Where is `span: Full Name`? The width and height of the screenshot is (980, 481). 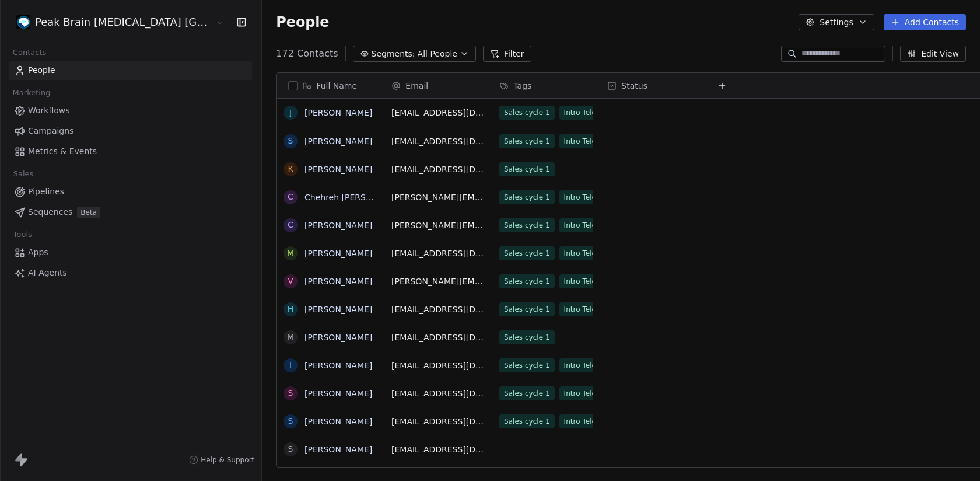 span: Full Name is located at coordinates (337, 86).